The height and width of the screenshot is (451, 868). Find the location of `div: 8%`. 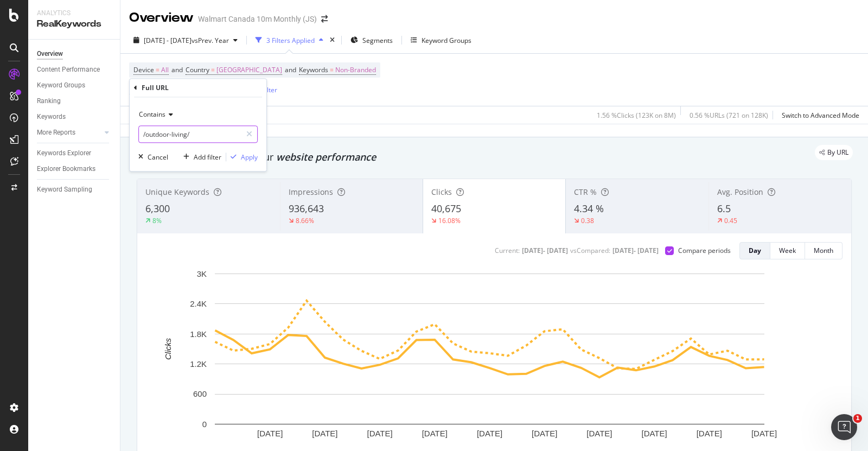

div: 8% is located at coordinates (157, 220).